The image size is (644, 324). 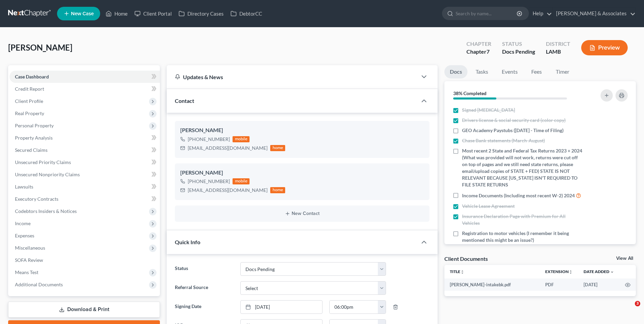 What do you see at coordinates (31, 150) in the screenshot?
I see `span: Secured Claims` at bounding box center [31, 150].